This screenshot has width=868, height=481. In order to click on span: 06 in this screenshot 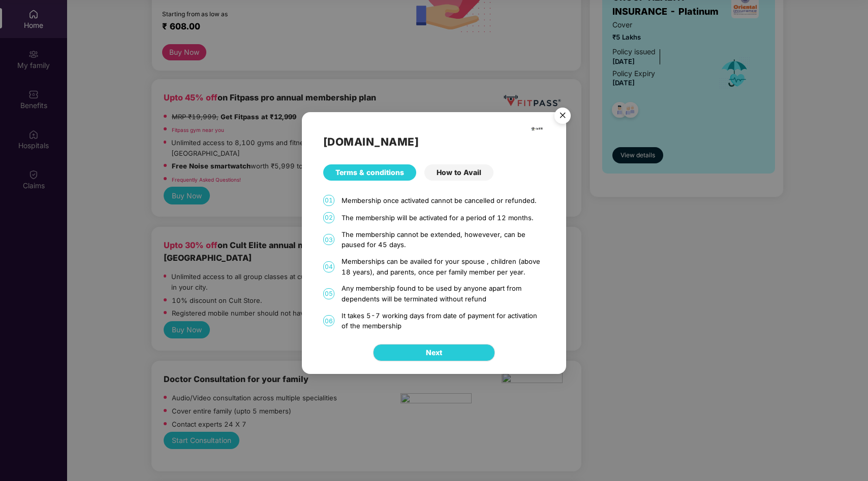, I will do `click(329, 321)`.